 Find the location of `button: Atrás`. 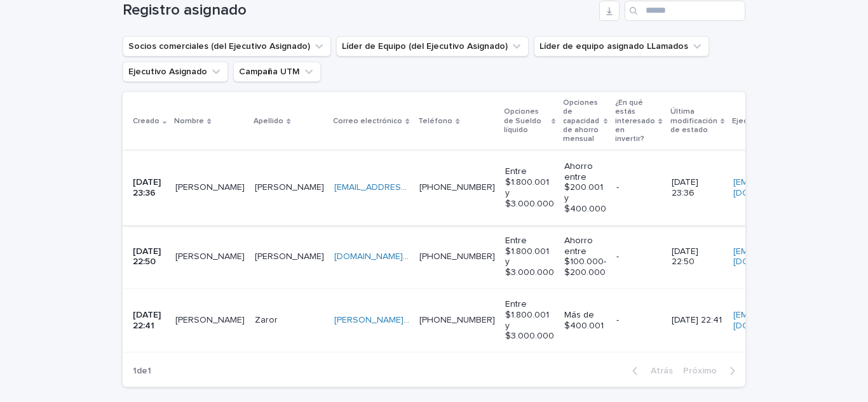

button: Atrás is located at coordinates (650, 371).